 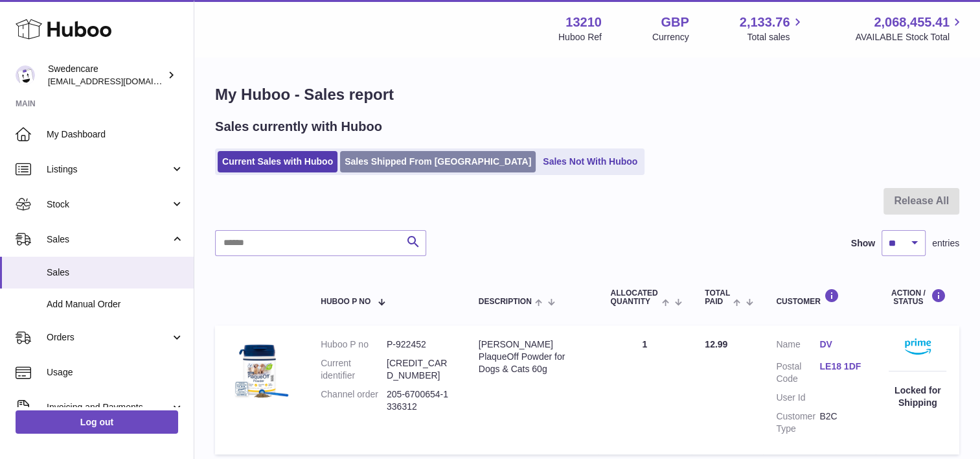 What do you see at coordinates (587, 95) in the screenshot?
I see `h1: My Huboo - Sales report` at bounding box center [587, 95].